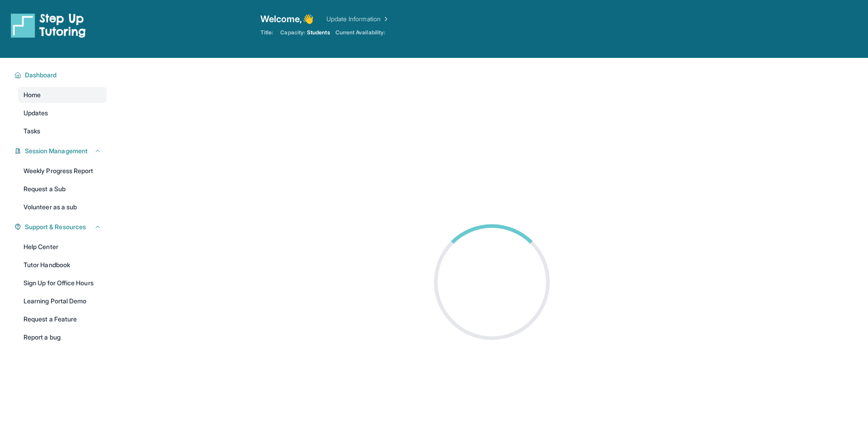  Describe the element at coordinates (63, 337) in the screenshot. I see `a: Report a bug` at that location.